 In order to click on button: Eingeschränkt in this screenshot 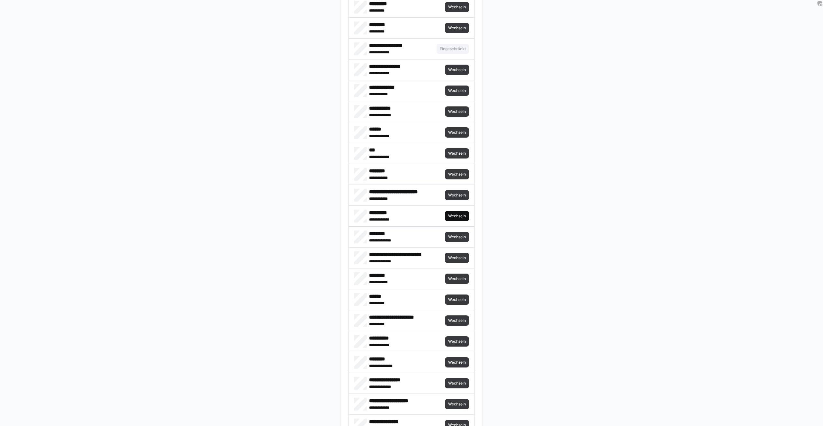, I will do `click(452, 49)`.